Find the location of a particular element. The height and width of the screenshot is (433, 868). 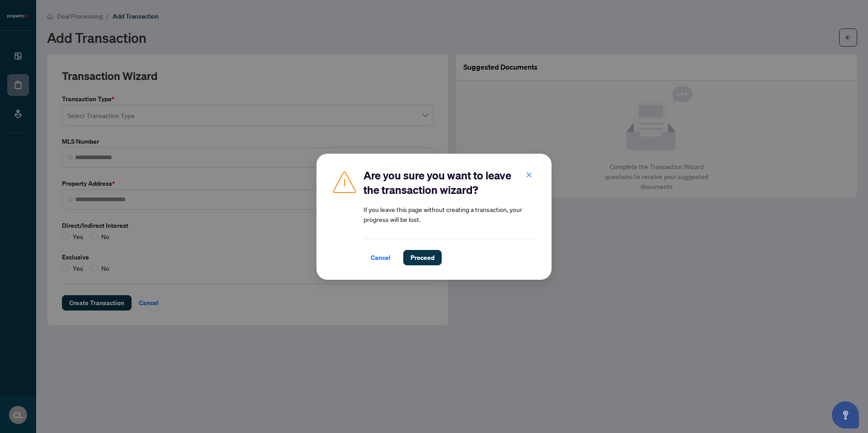

button: Open asap is located at coordinates (845, 414).